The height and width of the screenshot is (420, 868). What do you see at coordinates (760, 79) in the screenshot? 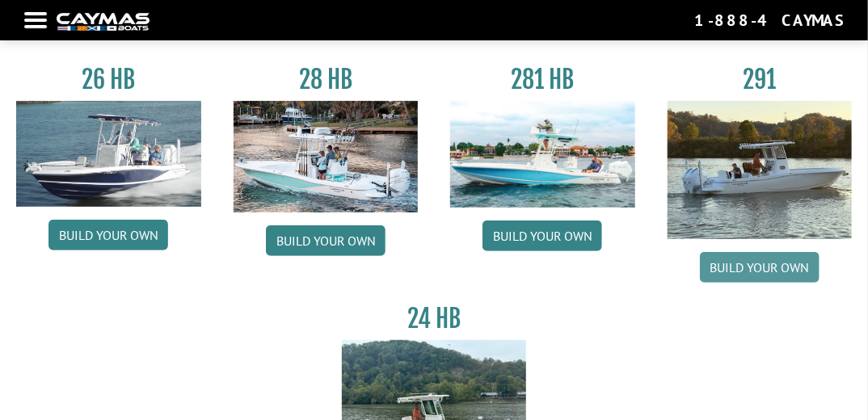
I see `h3: 291` at bounding box center [760, 79].